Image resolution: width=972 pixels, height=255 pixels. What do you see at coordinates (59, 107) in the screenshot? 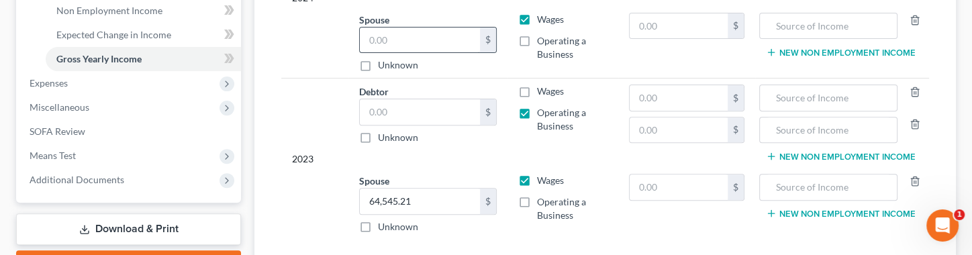
I see `span: Miscellaneous` at bounding box center [59, 107].